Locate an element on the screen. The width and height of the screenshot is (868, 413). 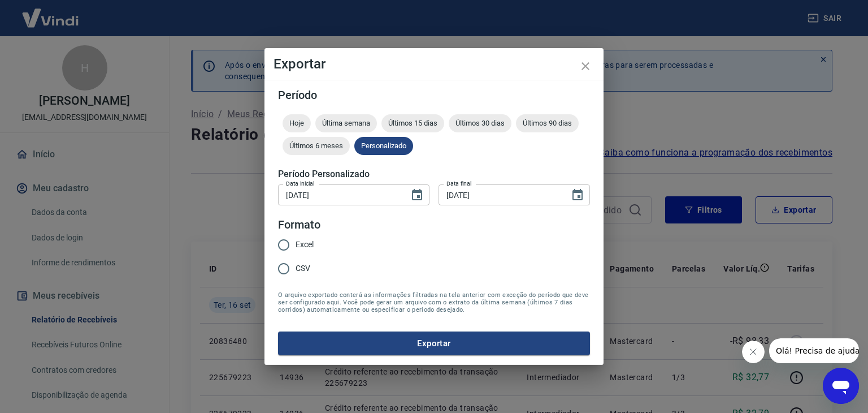
span: Última semana is located at coordinates (346, 123).